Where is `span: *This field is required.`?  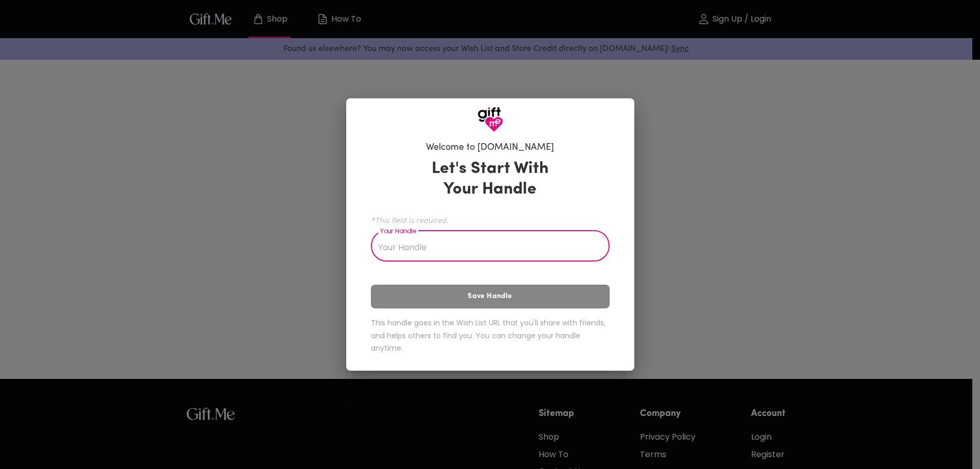
span: *This field is required. is located at coordinates (490, 220).